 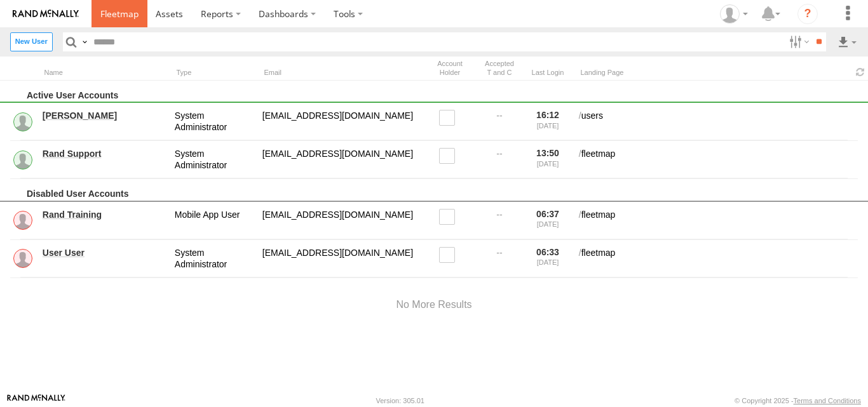 What do you see at coordinates (798, 42) in the screenshot?
I see `label: Search Filter Options` at bounding box center [798, 42].